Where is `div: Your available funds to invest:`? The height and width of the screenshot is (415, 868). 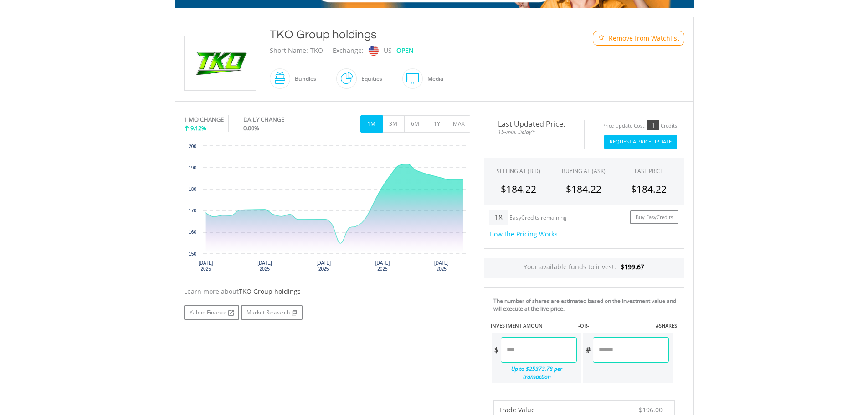 div: Your available funds to invest: is located at coordinates (584, 268).